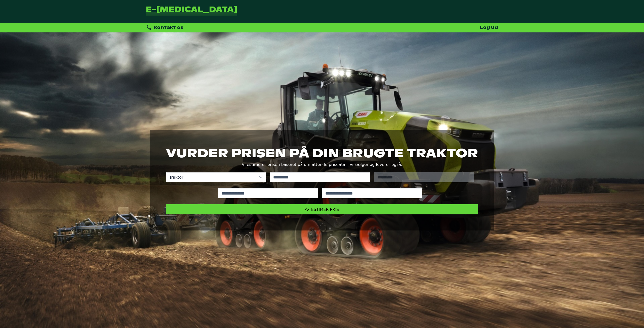 The image size is (644, 328). I want to click on span: Kontakt os, so click(169, 27).